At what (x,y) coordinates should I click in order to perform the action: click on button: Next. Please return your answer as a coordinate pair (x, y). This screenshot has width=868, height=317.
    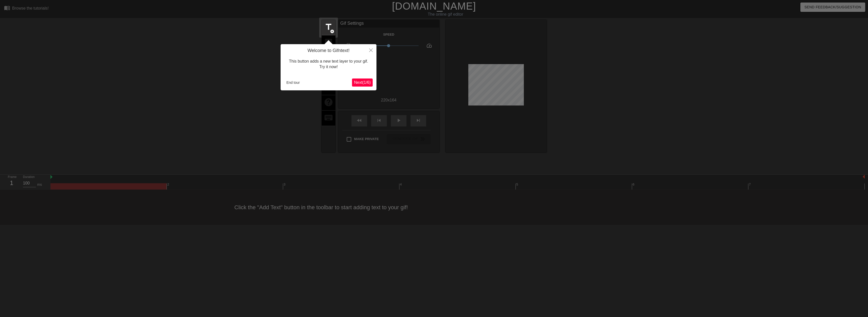
    Looking at the image, I should click on (363, 83).